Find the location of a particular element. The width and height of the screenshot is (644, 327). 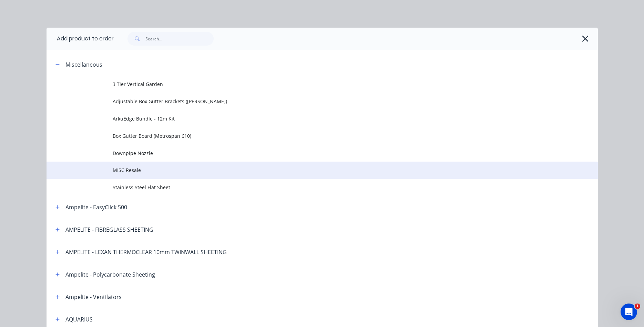

div: Ampelite - EasyClick 500 is located at coordinates (96, 207).